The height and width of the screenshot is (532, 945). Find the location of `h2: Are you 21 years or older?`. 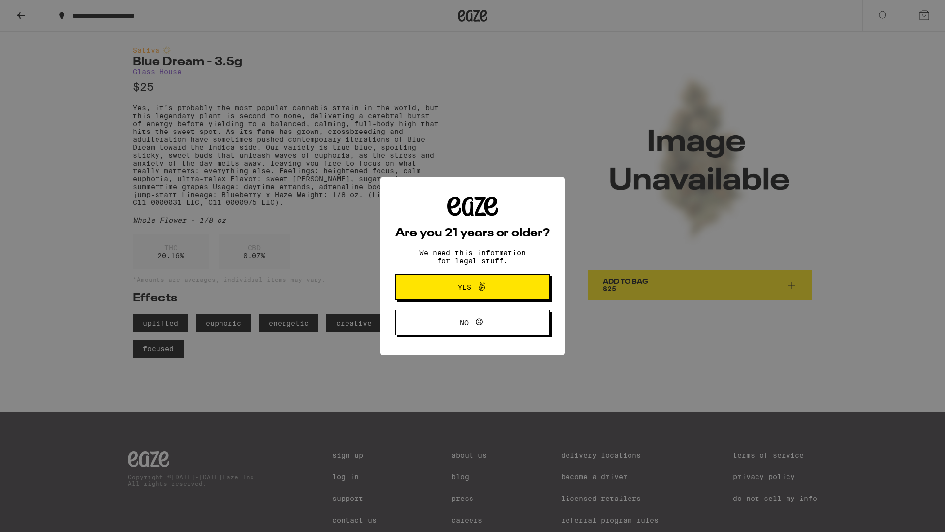

h2: Are you 21 years or older? is located at coordinates (473, 233).